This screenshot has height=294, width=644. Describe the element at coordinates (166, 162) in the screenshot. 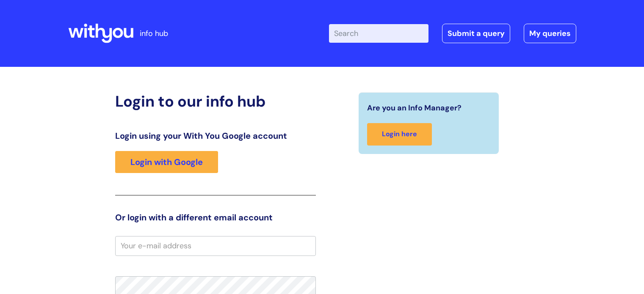

I see `a: Login with Google` at that location.